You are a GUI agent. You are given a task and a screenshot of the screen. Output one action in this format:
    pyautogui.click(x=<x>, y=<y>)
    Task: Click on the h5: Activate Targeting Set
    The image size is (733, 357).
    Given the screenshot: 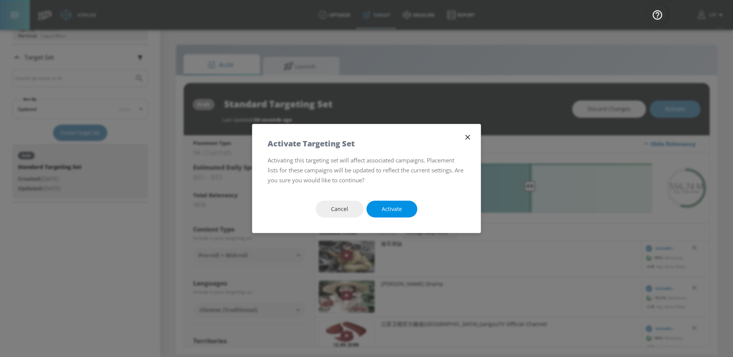 What is the action you would take?
    pyautogui.click(x=311, y=143)
    